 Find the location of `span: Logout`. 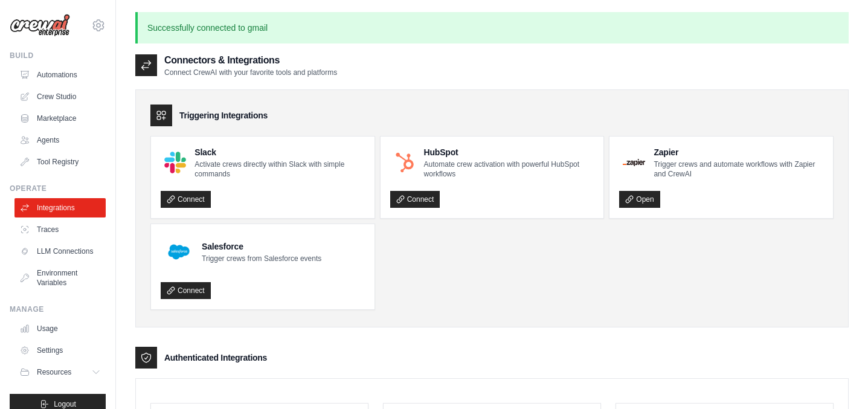

span: Logout is located at coordinates (64, 404).